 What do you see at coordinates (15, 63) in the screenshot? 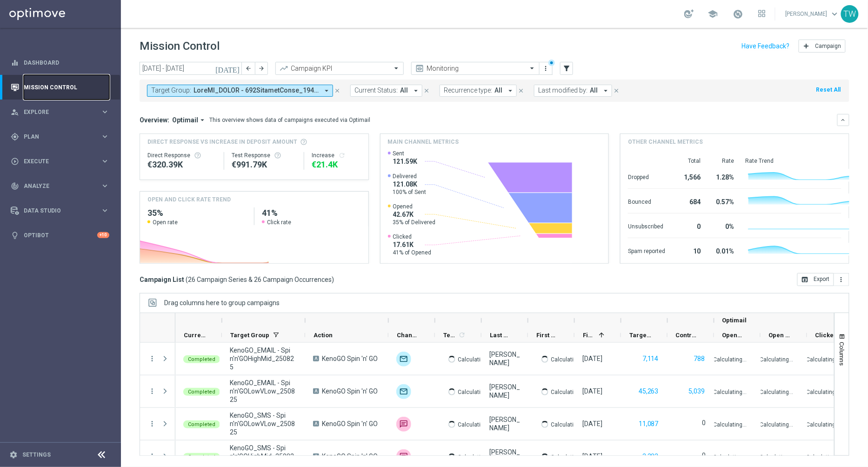
I see `i: equalizer` at bounding box center [15, 63].